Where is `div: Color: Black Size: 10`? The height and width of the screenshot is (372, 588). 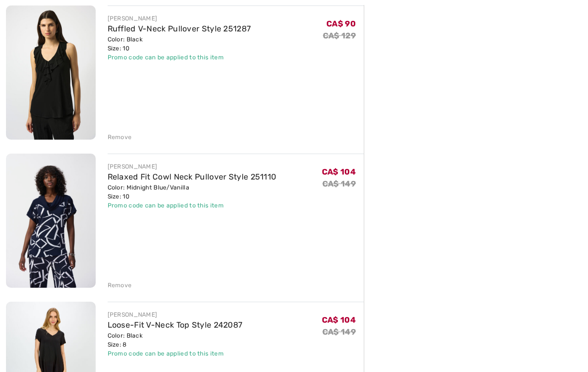 div: Color: Black Size: 10 is located at coordinates (179, 44).